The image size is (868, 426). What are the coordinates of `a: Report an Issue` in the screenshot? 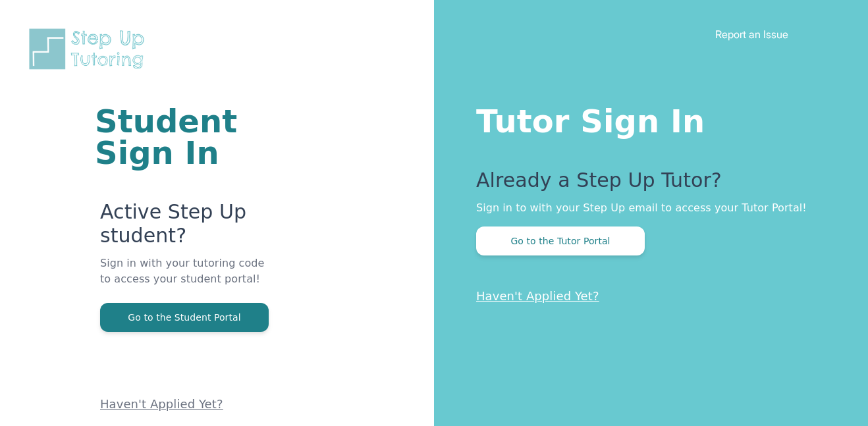 It's located at (751, 35).